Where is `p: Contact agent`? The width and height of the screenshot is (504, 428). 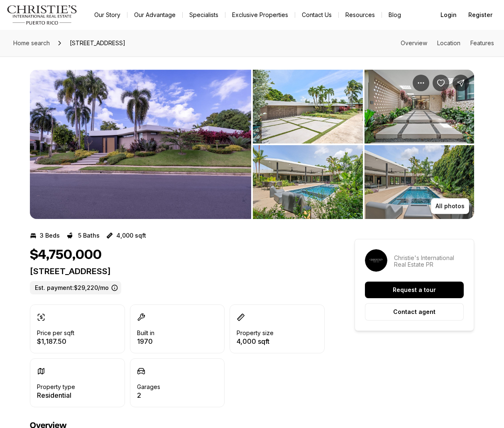
p: Contact agent is located at coordinates (414, 312).